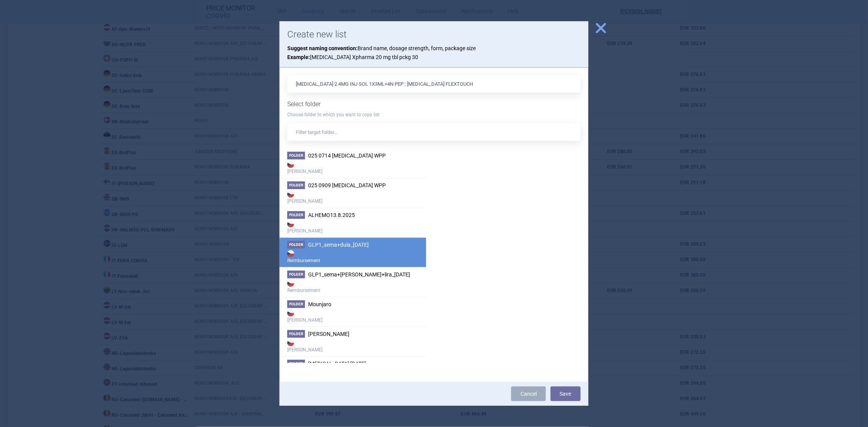 This screenshot has width=868, height=427. What do you see at coordinates (434, 104) in the screenshot?
I see `h1: Select folder` at bounding box center [434, 104].